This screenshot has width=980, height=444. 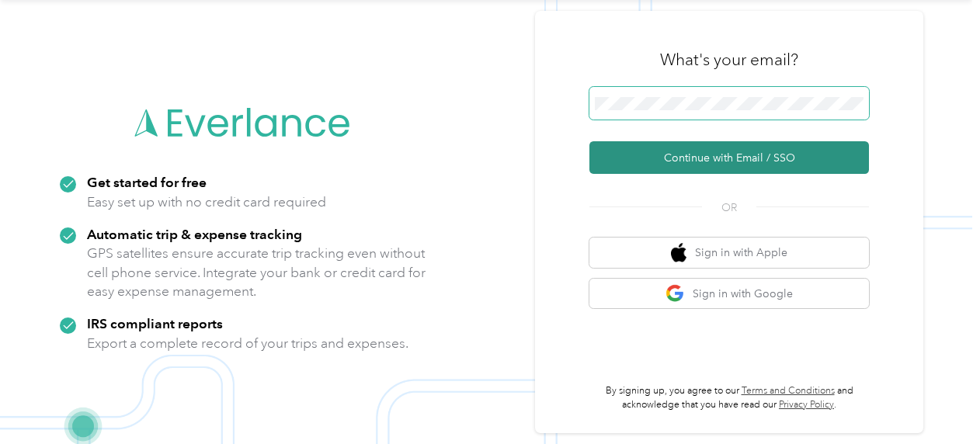 I want to click on img: google logo, so click(x=674, y=293).